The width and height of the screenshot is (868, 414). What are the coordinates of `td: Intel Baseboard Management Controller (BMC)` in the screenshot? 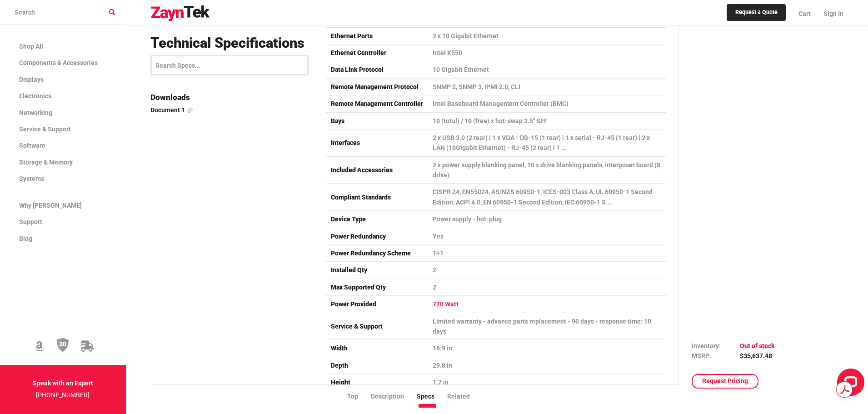 It's located at (547, 104).